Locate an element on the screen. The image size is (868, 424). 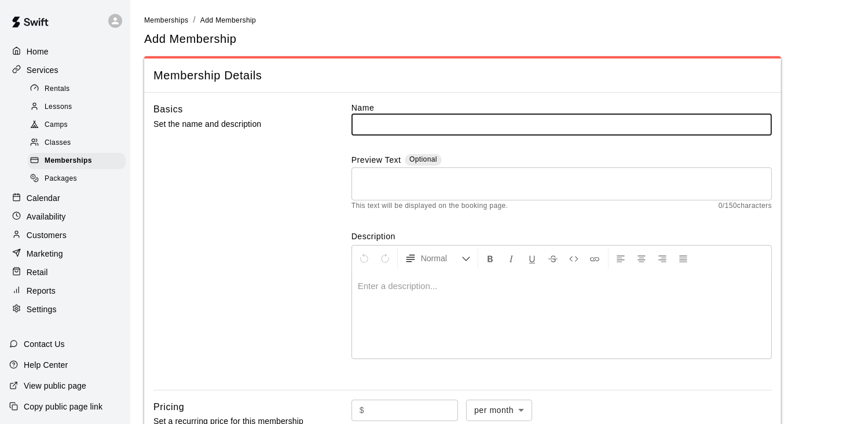
a: Retail is located at coordinates (65, 272).